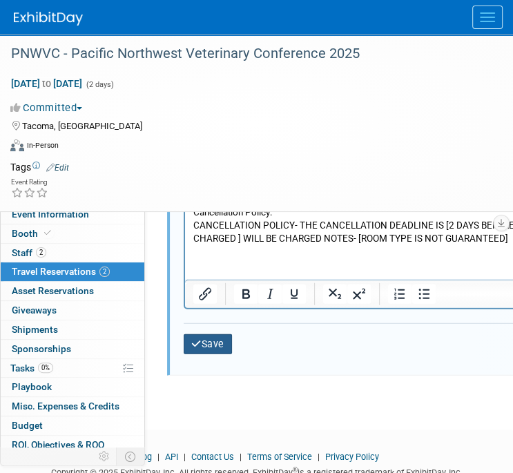 The width and height of the screenshot is (513, 473). I want to click on button: Underline, so click(294, 294).